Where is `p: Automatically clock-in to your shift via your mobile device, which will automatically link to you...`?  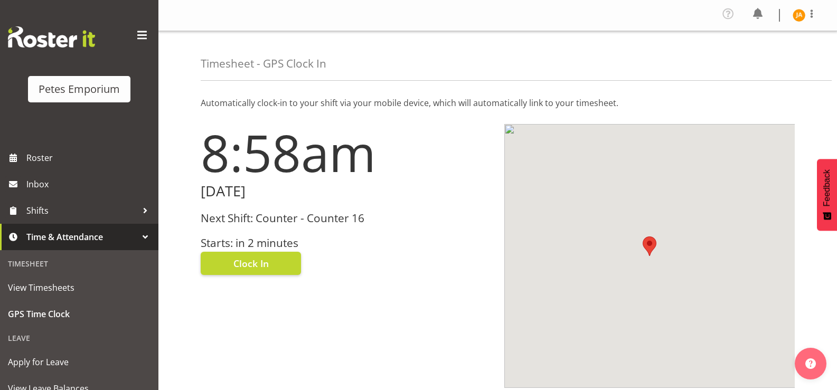 p: Automatically clock-in to your shift via your mobile device, which will automatically link to you... is located at coordinates (497, 103).